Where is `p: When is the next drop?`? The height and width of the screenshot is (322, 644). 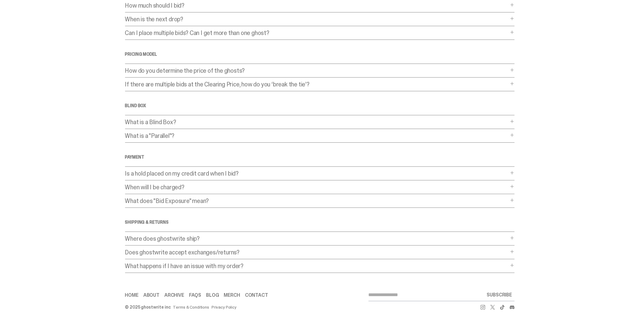
p: When is the next drop? is located at coordinates (317, 19).